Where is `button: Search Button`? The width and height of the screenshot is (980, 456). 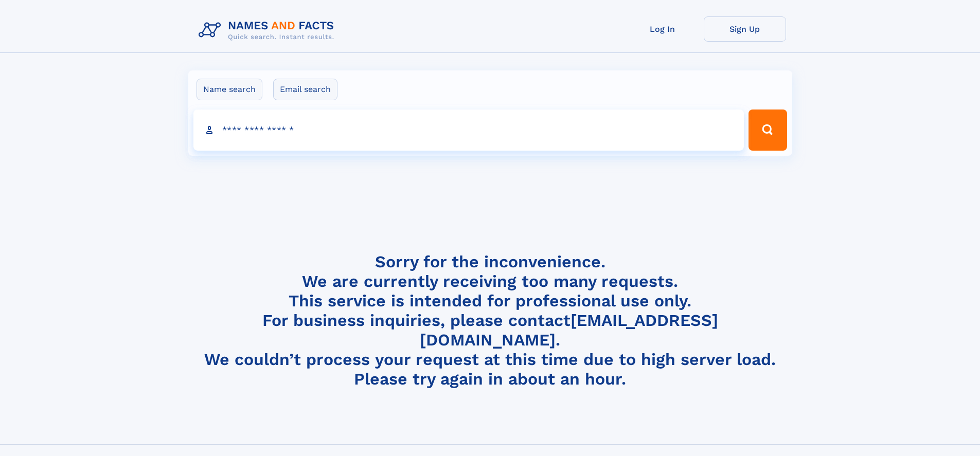 button: Search Button is located at coordinates (767, 130).